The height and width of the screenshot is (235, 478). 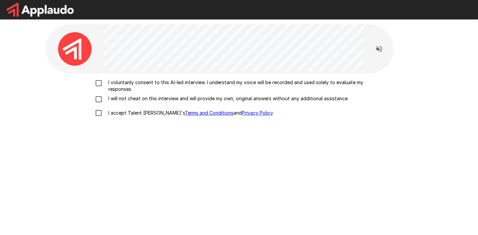 What do you see at coordinates (75, 49) in the screenshot?
I see `img: applaudo_avatar.png` at bounding box center [75, 49].